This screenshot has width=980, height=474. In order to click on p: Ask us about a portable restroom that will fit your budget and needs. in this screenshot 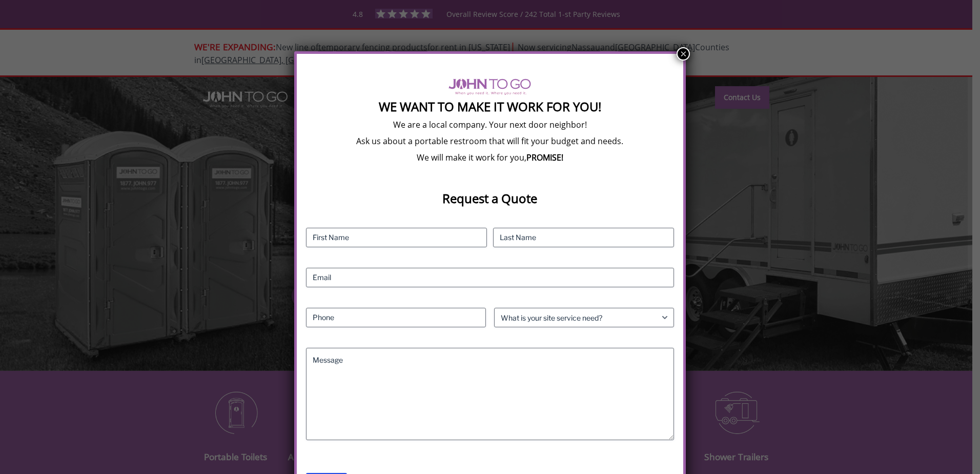, I will do `click(490, 141)`.